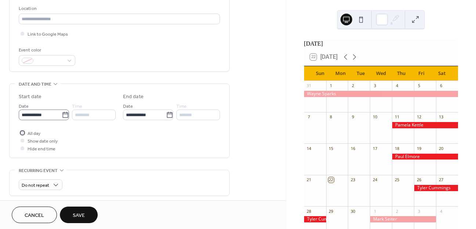 The image size is (476, 229). What do you see at coordinates (353, 211) in the screenshot?
I see `div: 30` at bounding box center [353, 211].